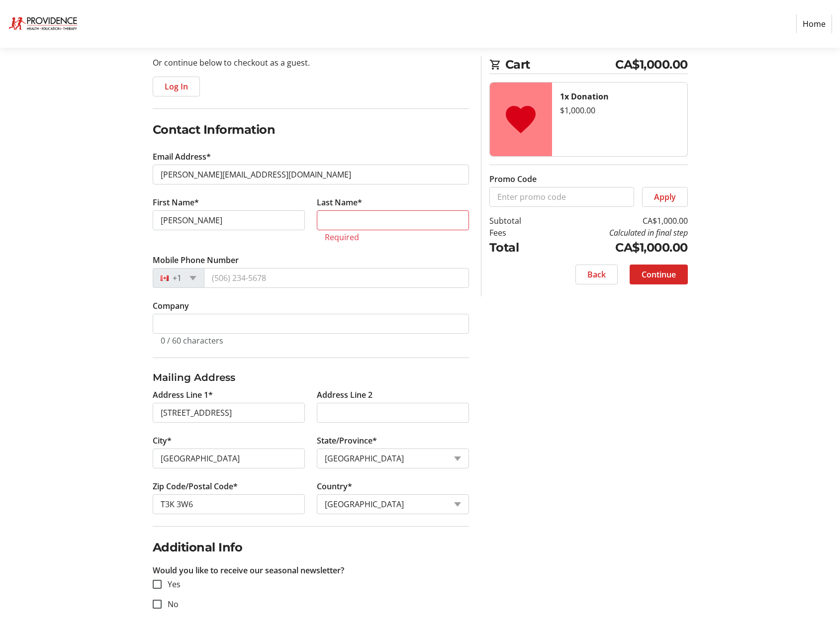 The height and width of the screenshot is (632, 840). Describe the element at coordinates (195, 487) in the screenshot. I see `label: Zip Code/Postal Code*` at that location.